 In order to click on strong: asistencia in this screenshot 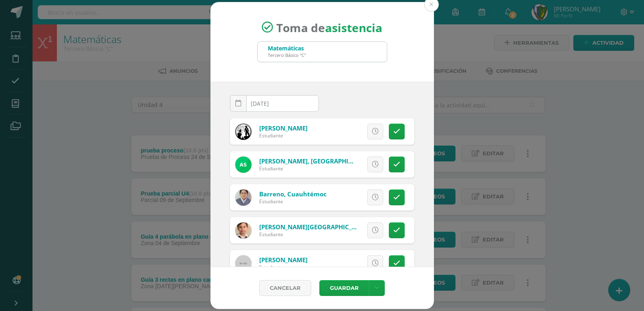, I will do `click(354, 28)`.